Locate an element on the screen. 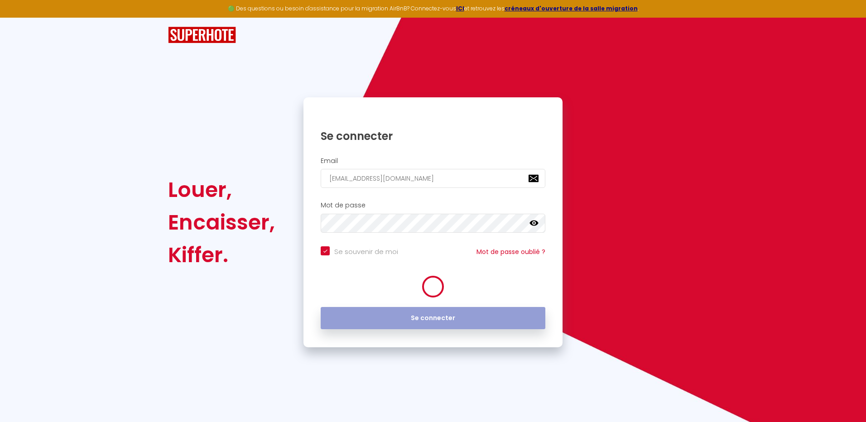 The image size is (866, 422). h1: Se connecter is located at coordinates (433, 136).